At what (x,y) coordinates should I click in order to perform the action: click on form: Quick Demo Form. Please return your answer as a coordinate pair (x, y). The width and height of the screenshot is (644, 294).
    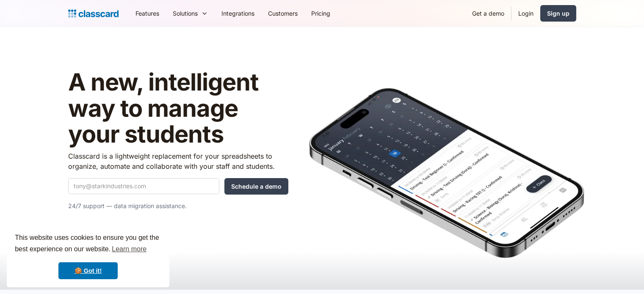
    Looking at the image, I should click on (178, 186).